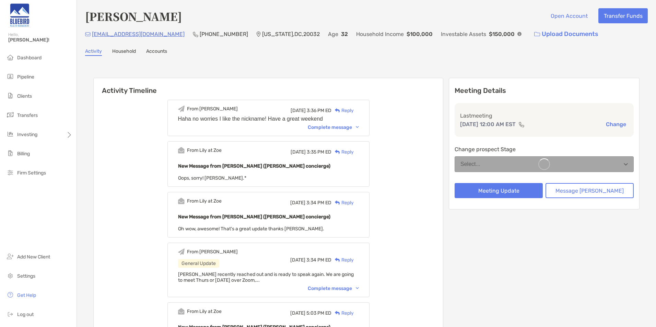  I want to click on p: Meeting Details, so click(544, 91).